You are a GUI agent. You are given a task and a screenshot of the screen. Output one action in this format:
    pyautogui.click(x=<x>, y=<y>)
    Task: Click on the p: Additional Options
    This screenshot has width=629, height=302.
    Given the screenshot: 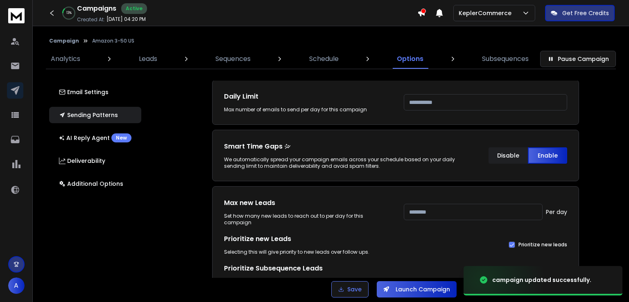 What is the action you would take?
    pyautogui.click(x=91, y=184)
    